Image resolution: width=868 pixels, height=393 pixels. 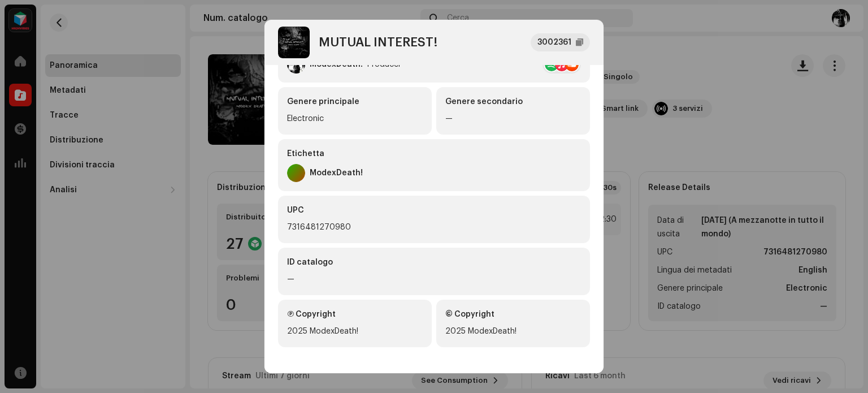 I want to click on div: Etichetta, so click(x=434, y=154).